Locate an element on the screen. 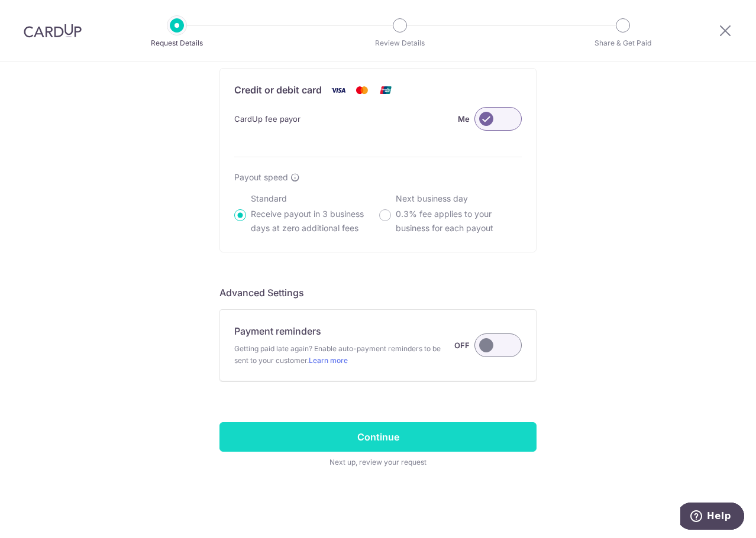  img: Visa is located at coordinates (338, 90).